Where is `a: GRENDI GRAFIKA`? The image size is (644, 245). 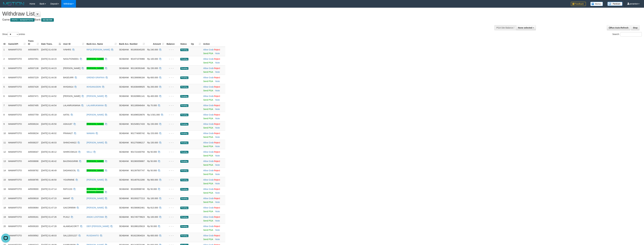
a: GRENDI GRAFIKA is located at coordinates (96, 77).